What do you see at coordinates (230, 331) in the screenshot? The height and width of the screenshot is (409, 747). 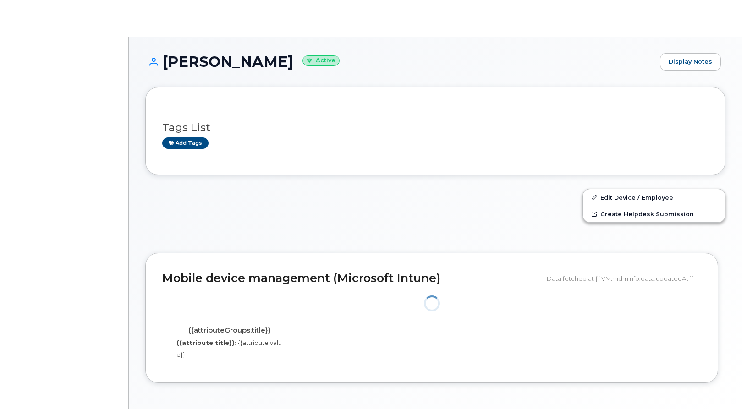 I see `h4: {{attributeGroups.title}}` at bounding box center [230, 331].